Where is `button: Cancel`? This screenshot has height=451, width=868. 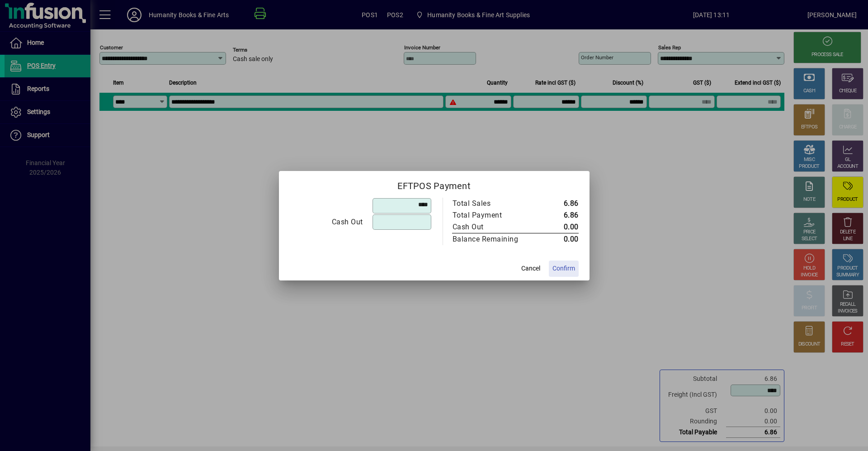 button: Cancel is located at coordinates (530, 269).